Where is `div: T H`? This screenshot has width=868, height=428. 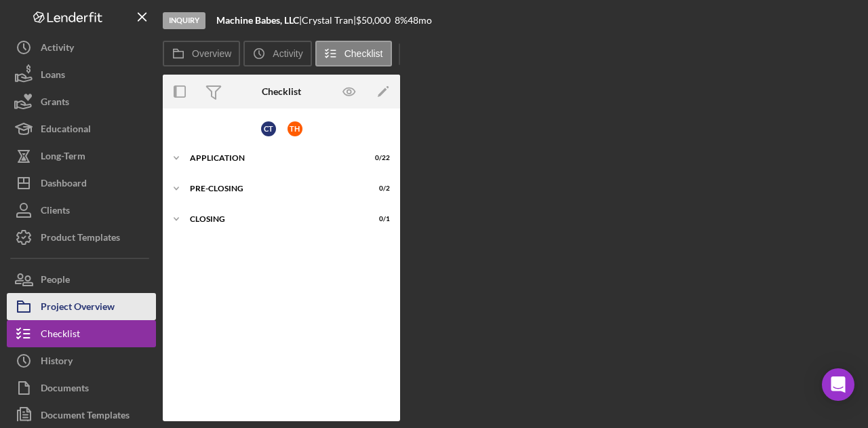 div: T H is located at coordinates (295, 129).